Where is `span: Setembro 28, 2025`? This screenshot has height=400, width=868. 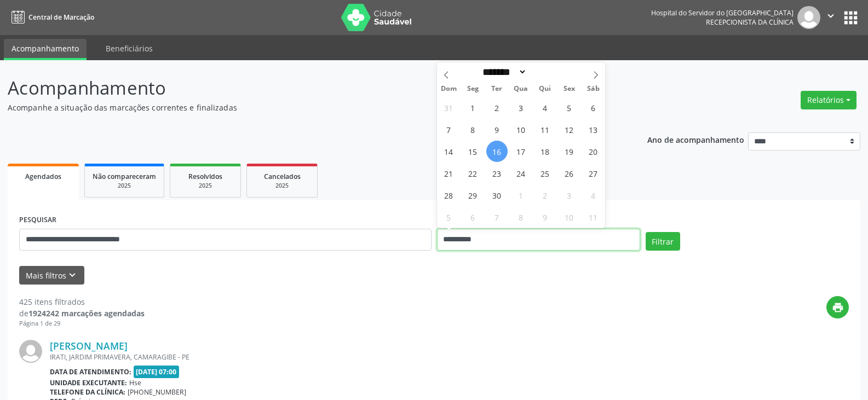
span: Setembro 28, 2025 is located at coordinates (449, 195).